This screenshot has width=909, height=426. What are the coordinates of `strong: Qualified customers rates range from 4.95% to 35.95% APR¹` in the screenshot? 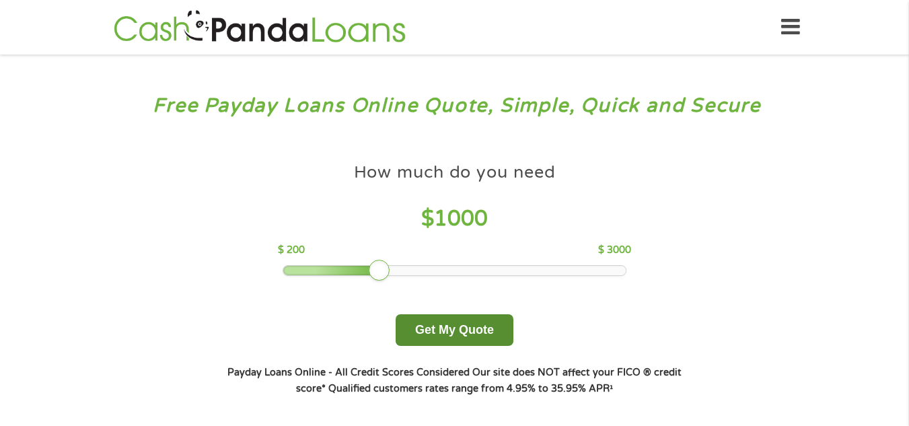 It's located at (471, 388).